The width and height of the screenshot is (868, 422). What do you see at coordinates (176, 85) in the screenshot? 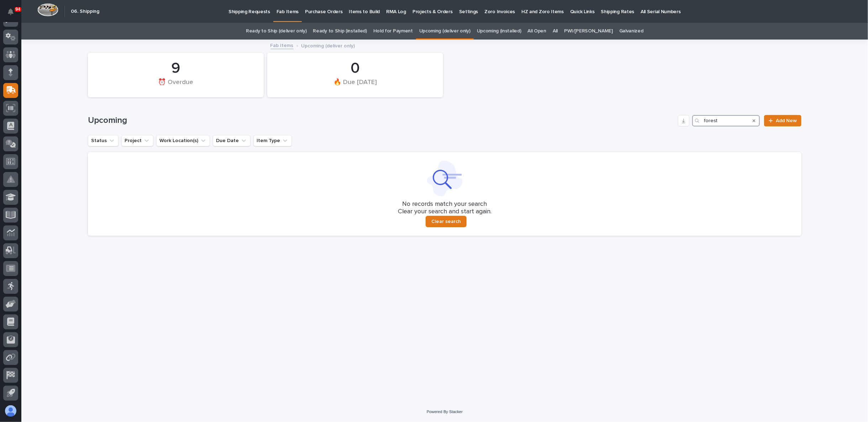
I see `div: ⏰ Overdue` at bounding box center [176, 85].